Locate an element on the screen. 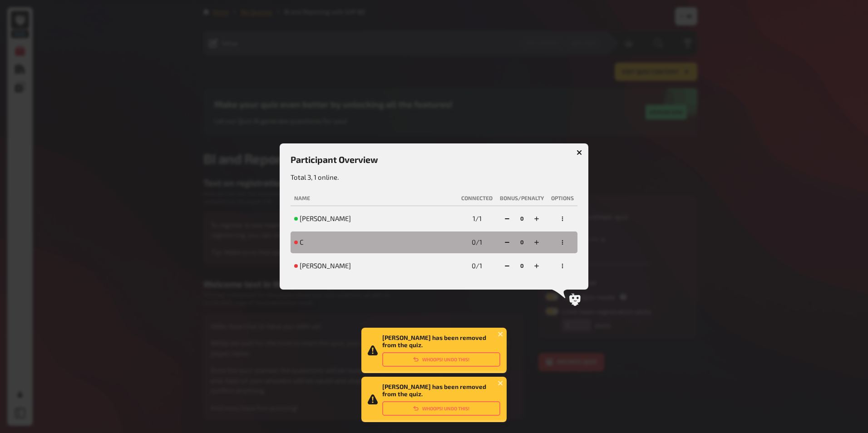  th: Connected is located at coordinates (477, 198).